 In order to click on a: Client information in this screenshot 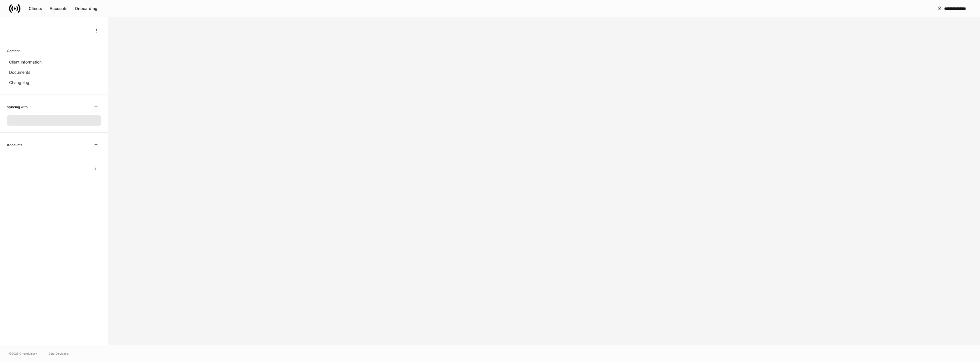, I will do `click(54, 62)`.